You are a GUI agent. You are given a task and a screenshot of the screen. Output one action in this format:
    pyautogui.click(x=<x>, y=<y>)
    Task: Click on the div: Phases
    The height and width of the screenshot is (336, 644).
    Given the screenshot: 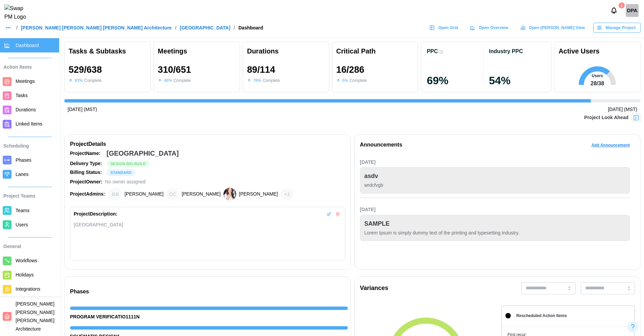 What is the action you would take?
    pyautogui.click(x=209, y=291)
    